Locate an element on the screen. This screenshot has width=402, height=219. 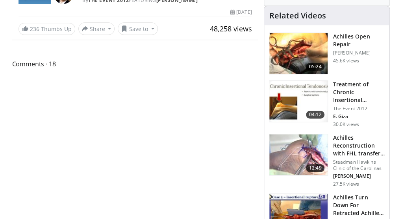
button: Save to is located at coordinates (138, 29).